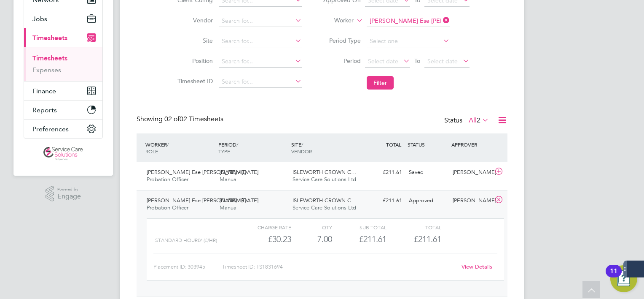  What do you see at coordinates (418, 61) in the screenshot?
I see `span: To` at bounding box center [418, 61].